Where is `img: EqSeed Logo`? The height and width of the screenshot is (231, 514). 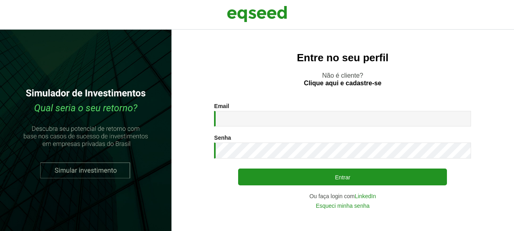 img: EqSeed Logo is located at coordinates (257, 14).